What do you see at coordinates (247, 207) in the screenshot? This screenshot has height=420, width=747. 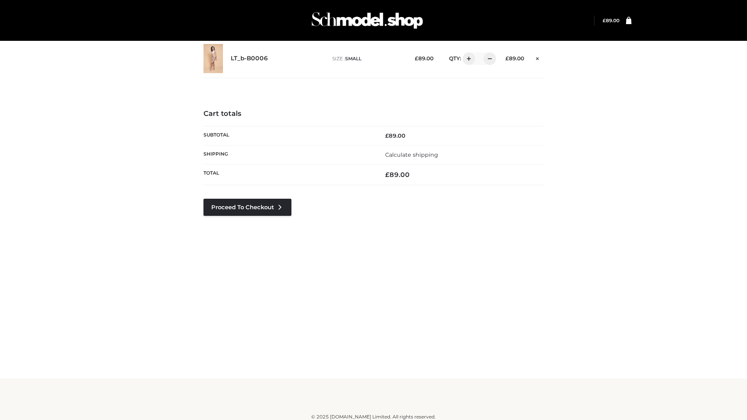 I see `a: Proceed to Checkout` at bounding box center [247, 207].